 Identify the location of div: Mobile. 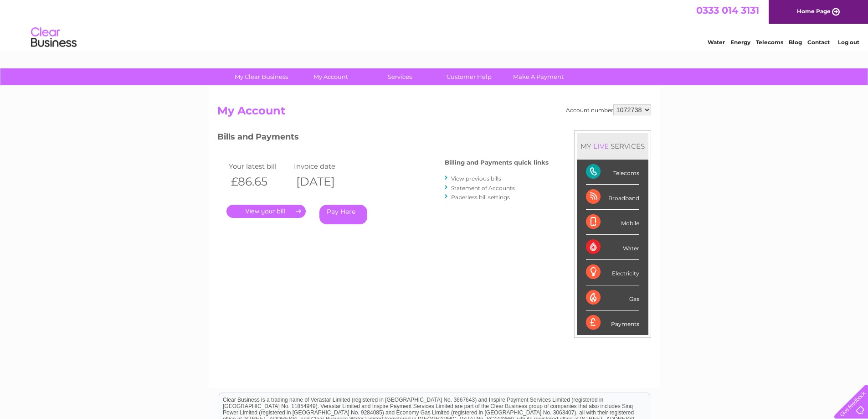
(612, 222).